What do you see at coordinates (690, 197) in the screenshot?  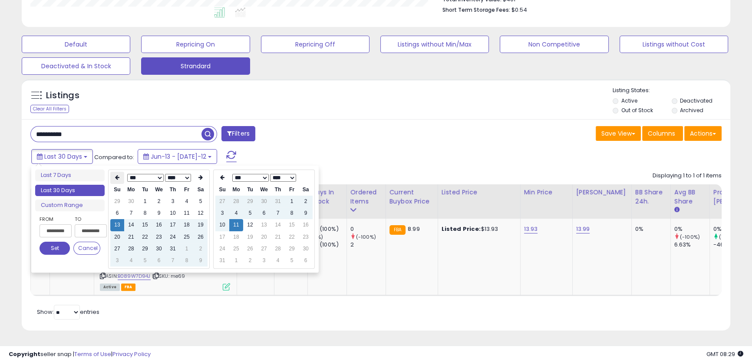 I see `div: Avg BB Share` at bounding box center [690, 197].